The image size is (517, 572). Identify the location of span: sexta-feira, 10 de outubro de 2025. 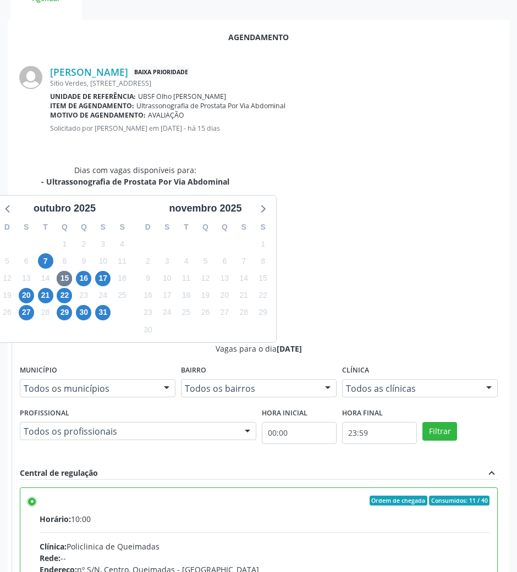
(103, 261).